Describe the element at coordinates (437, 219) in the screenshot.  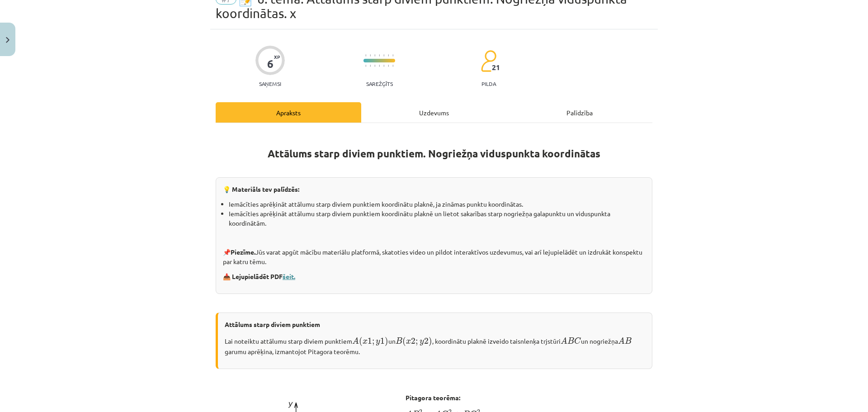
I see `li: Iemācīties aprēķināt attālumu starp diviem punktiem koordinātu plaknē un lietot sakarības starp n...` at that location.